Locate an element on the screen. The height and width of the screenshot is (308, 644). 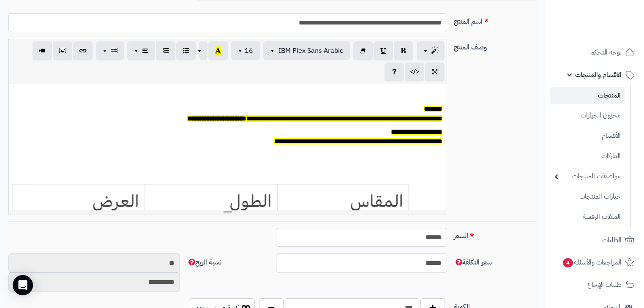
a: المنتجات is located at coordinates (588, 95).